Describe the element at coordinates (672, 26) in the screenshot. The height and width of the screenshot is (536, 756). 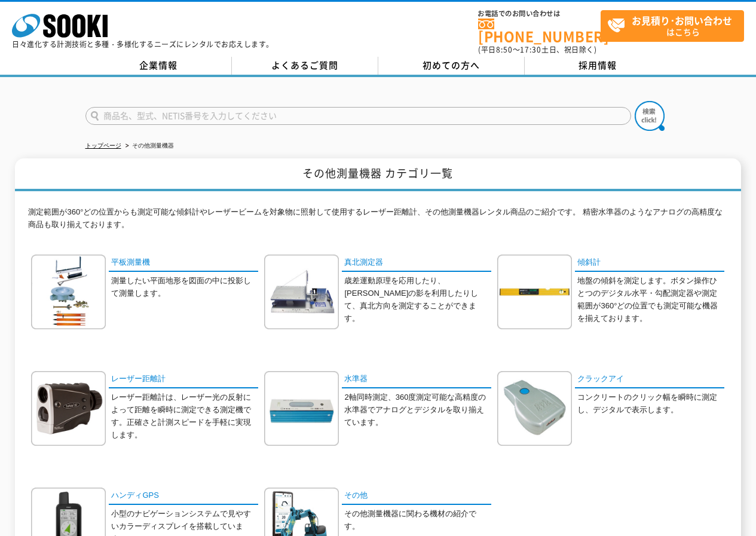
I see `a: お見積り･お問い合わせはこちら` at that location.